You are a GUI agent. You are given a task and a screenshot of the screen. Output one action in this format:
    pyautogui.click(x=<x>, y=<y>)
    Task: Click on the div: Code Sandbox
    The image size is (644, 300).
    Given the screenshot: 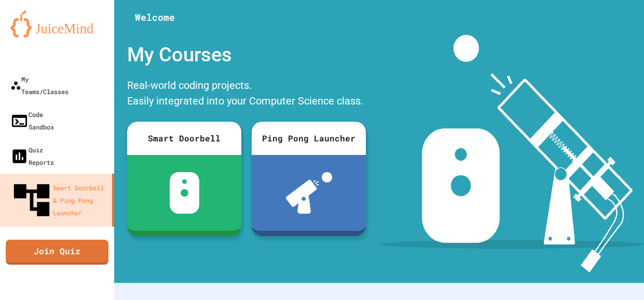 What is the action you would take?
    pyautogui.click(x=32, y=121)
    